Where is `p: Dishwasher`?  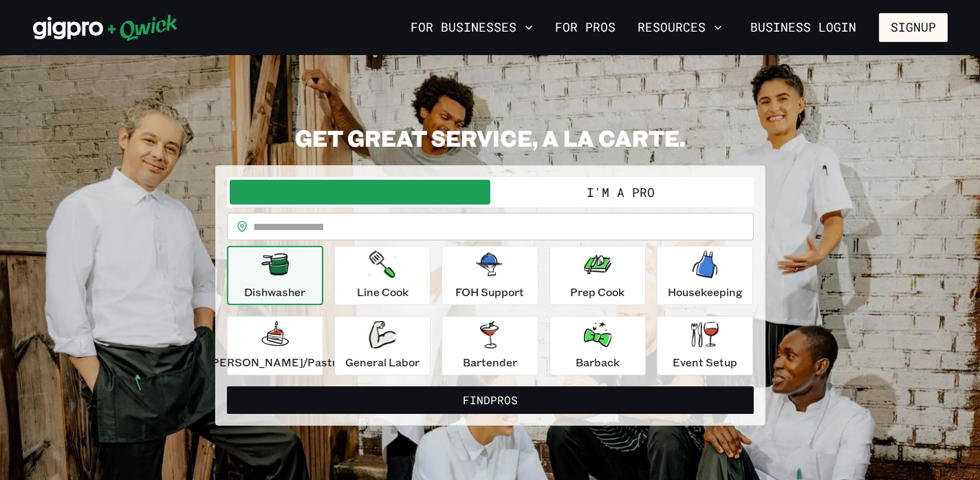 p: Dishwasher is located at coordinates (275, 292).